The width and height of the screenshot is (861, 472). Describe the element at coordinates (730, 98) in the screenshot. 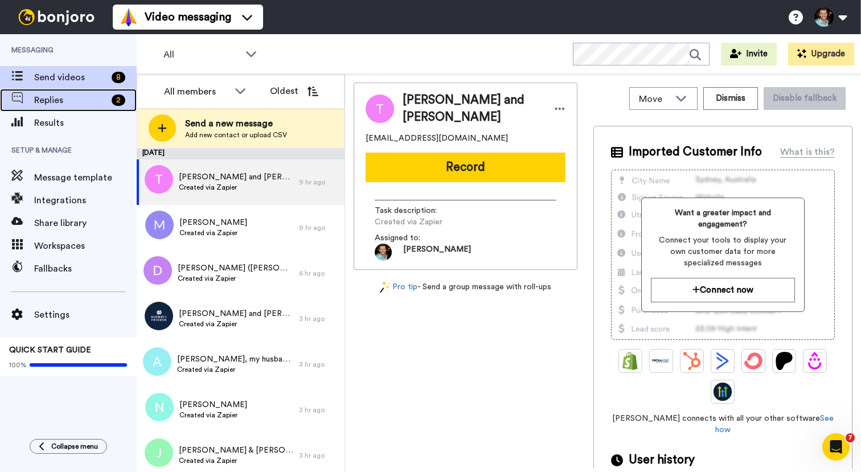

I see `button: Dismiss` at that location.